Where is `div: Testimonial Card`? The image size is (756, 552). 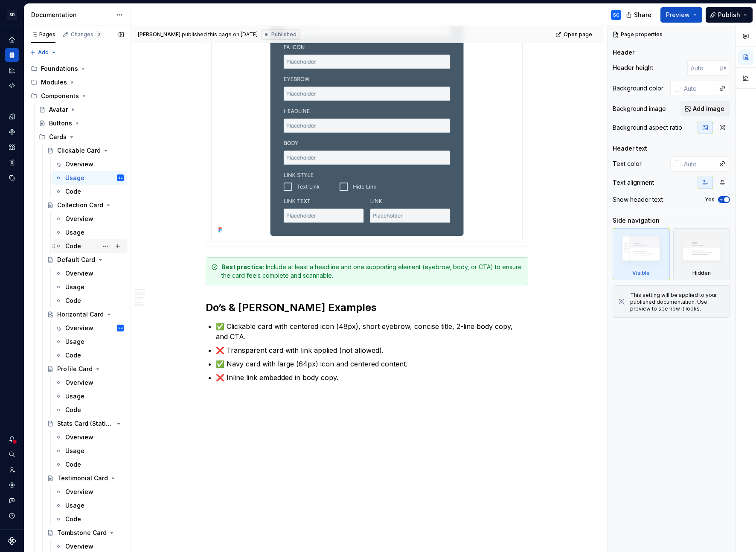 div: Testimonial Card is located at coordinates (82, 479).